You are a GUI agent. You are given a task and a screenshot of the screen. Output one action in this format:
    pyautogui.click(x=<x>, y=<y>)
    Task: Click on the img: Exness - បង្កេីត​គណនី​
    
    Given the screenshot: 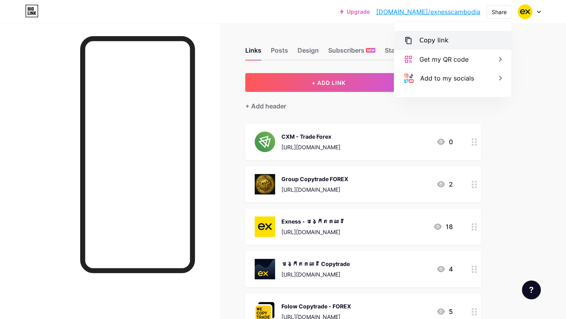 What is the action you would take?
    pyautogui.click(x=265, y=227)
    